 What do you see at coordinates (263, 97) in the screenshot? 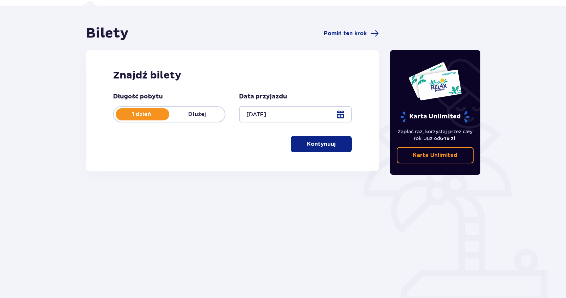
I see `p: Data przyjazdu` at bounding box center [263, 97].